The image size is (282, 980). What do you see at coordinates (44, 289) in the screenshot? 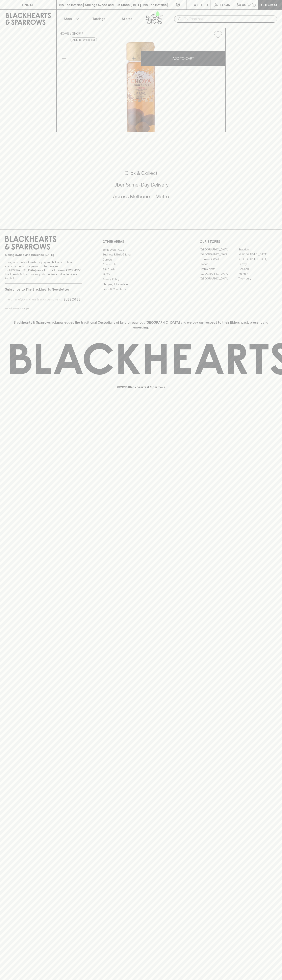
I see `p: Subscribe to The Blackhearts Newsletter` at bounding box center [44, 289].